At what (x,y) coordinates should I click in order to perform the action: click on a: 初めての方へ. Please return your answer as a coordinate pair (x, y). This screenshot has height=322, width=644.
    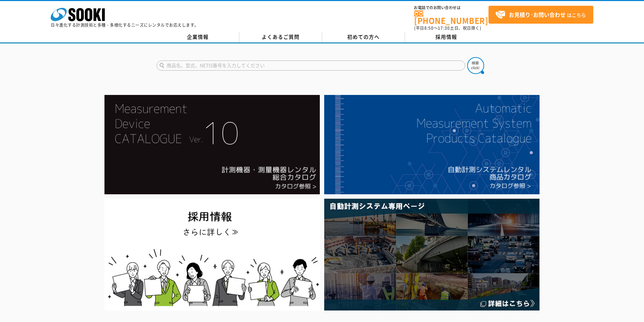
    Looking at the image, I should click on (364, 37).